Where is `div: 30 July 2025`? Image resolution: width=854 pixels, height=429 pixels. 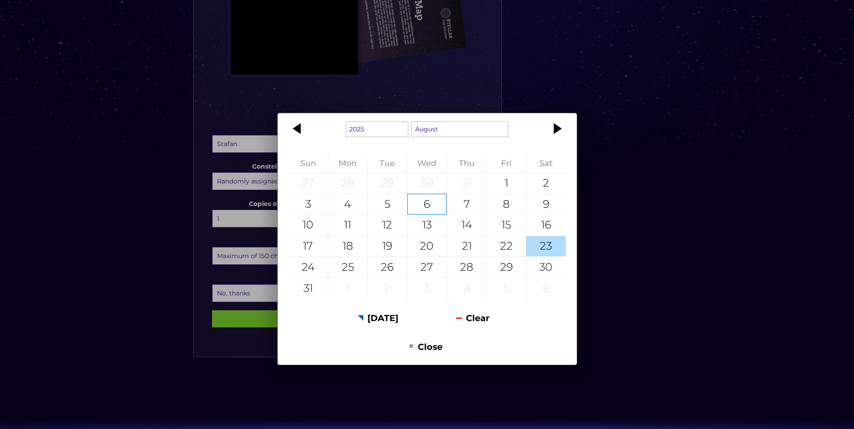
div: 30 July 2025 is located at coordinates (427, 183).